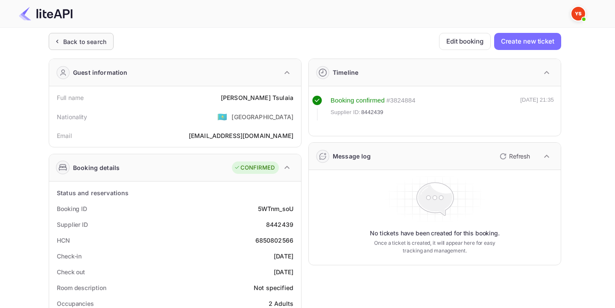 The image size is (615, 308). What do you see at coordinates (435, 233) in the screenshot?
I see `p: No tickets have been created for this booking.` at bounding box center [435, 233].